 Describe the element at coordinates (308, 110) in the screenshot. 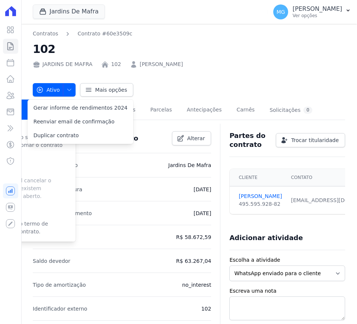

I see `div: 0` at that location.